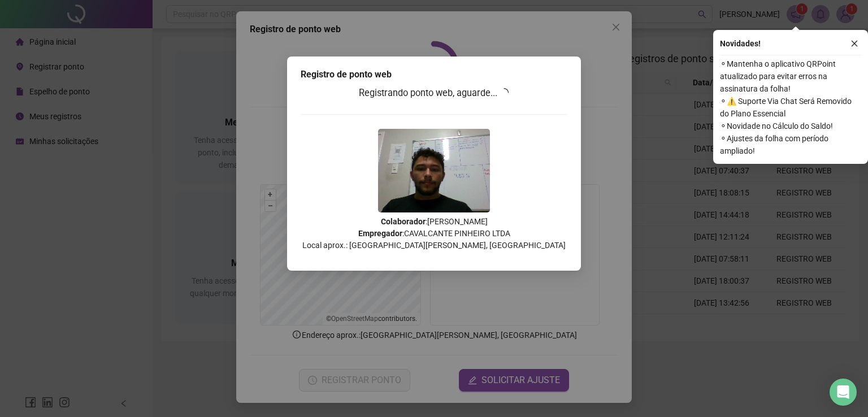  I want to click on span: close, so click(854, 44).